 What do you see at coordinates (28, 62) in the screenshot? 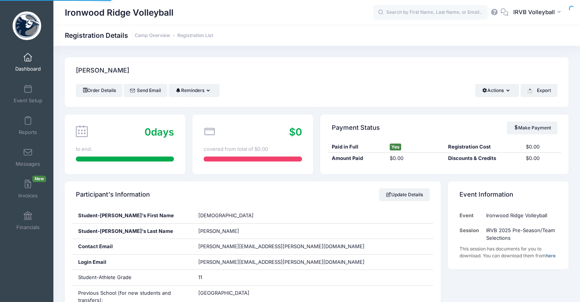
I see `a: Dashboard` at bounding box center [28, 62].